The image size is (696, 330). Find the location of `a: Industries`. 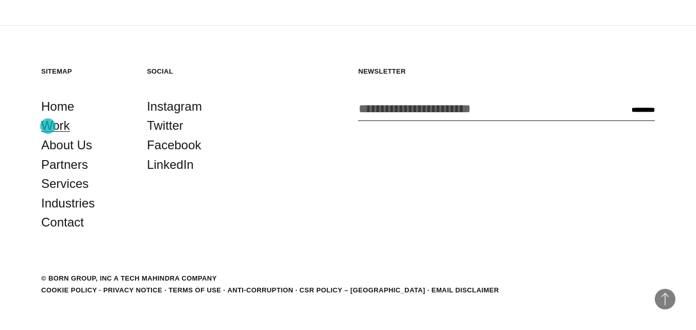

a: Industries is located at coordinates (68, 204).